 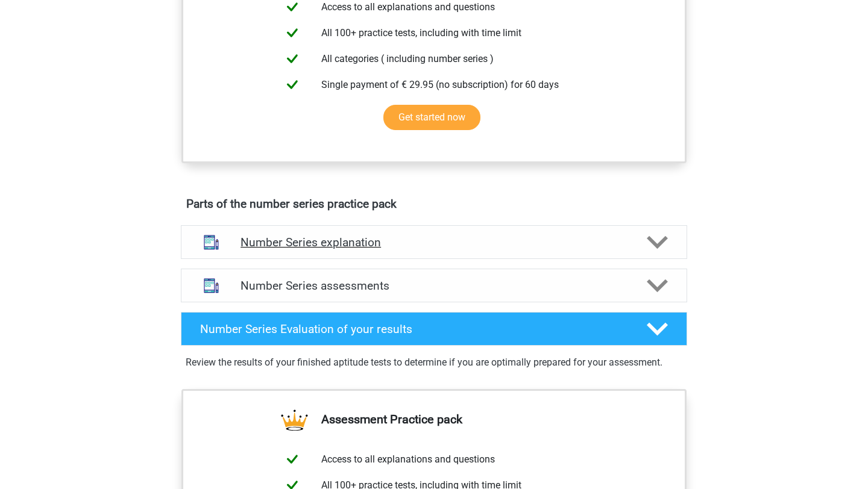 What do you see at coordinates (211, 242) in the screenshot?
I see `img: number series explanations` at bounding box center [211, 242].